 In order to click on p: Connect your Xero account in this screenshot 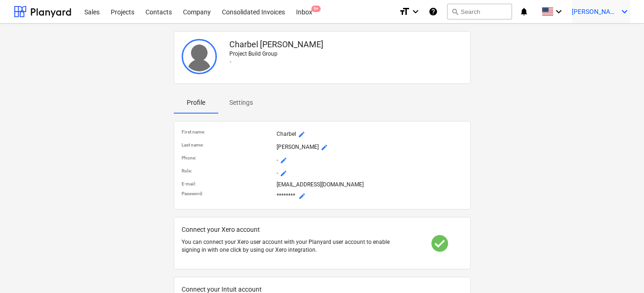, I will do `click(295, 229)`.